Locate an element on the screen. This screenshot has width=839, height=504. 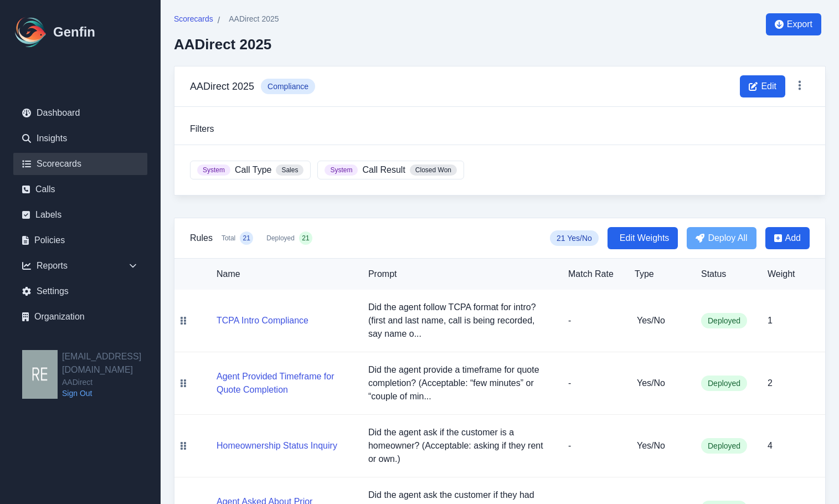
span: Deploy All is located at coordinates (727, 239).